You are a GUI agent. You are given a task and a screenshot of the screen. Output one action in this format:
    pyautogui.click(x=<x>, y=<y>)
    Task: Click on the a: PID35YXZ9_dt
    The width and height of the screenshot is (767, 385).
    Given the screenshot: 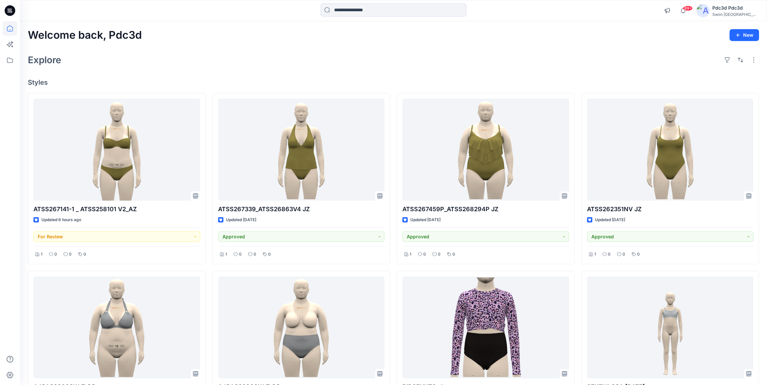 What is the action you would take?
    pyautogui.click(x=485, y=328)
    